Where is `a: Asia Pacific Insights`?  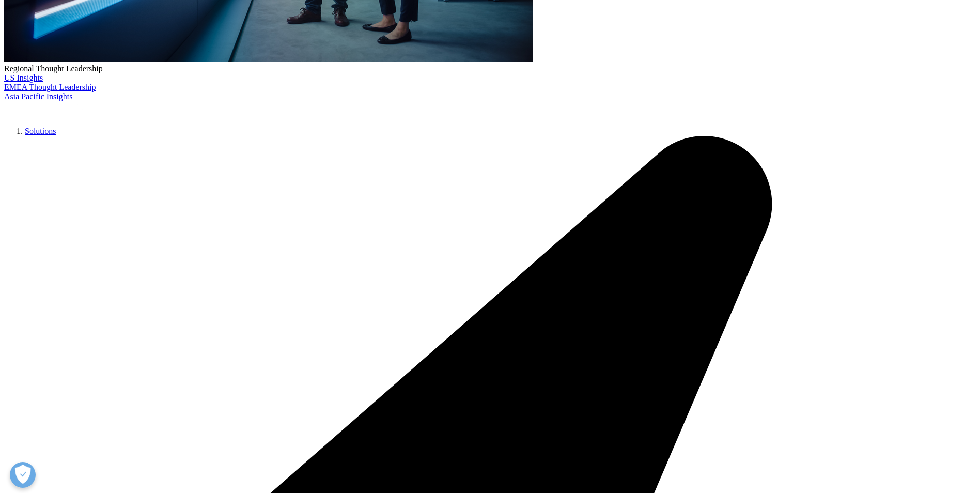
a: Asia Pacific Insights is located at coordinates (38, 96).